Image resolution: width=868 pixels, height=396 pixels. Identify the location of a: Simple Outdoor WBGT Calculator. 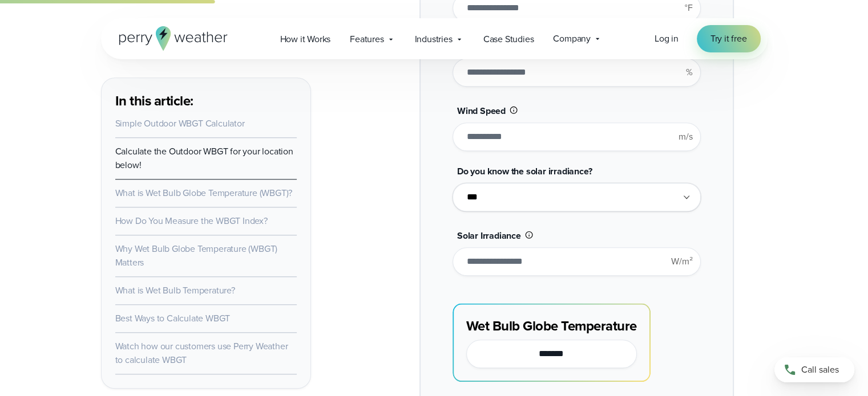
(180, 123).